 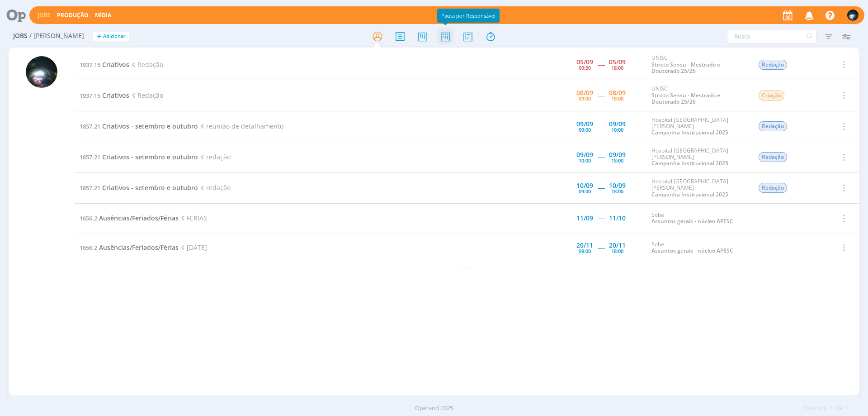 I want to click on div: 11/10, so click(x=617, y=218).